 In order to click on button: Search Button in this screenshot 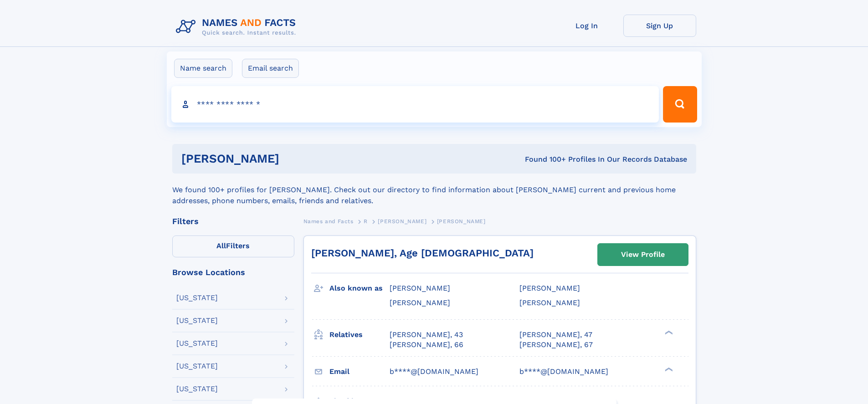, I will do `click(680, 105)`.